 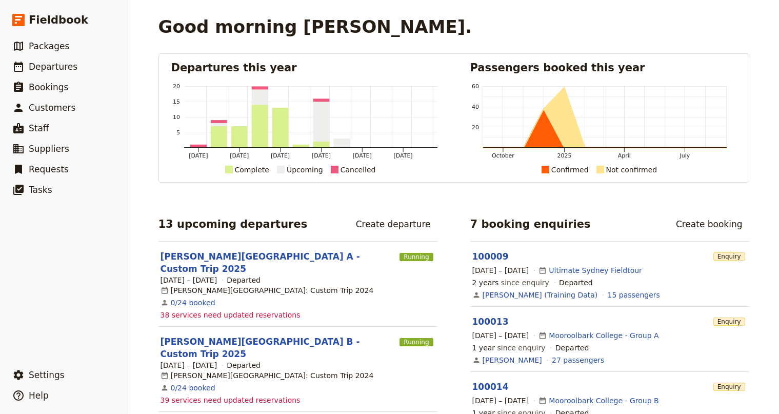 I want to click on span: Suppliers, so click(x=49, y=149).